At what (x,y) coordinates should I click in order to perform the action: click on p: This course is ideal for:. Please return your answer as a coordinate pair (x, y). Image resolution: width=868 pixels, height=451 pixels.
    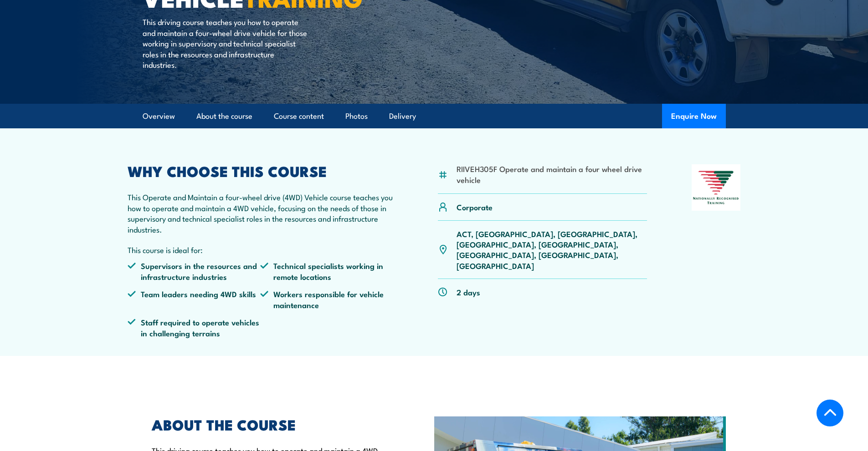
    Looking at the image, I should click on (260, 249).